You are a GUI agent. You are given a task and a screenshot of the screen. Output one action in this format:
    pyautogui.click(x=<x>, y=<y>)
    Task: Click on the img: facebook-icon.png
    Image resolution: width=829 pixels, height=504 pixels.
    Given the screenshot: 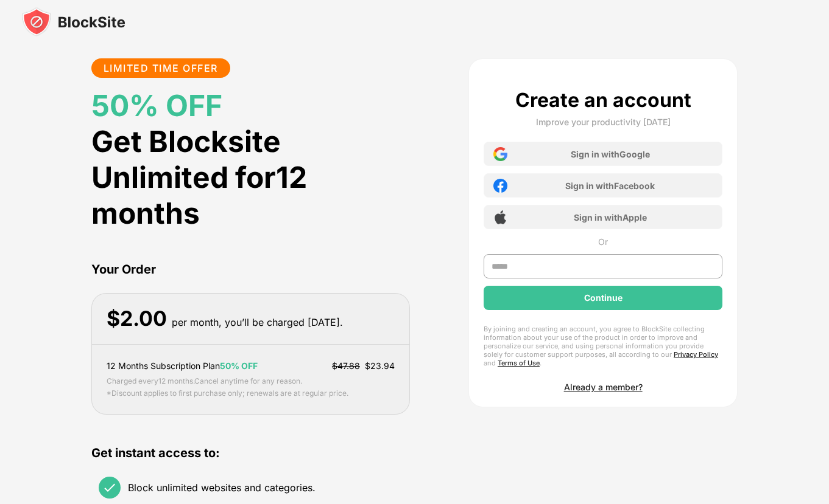 What is the action you would take?
    pyautogui.click(x=500, y=186)
    